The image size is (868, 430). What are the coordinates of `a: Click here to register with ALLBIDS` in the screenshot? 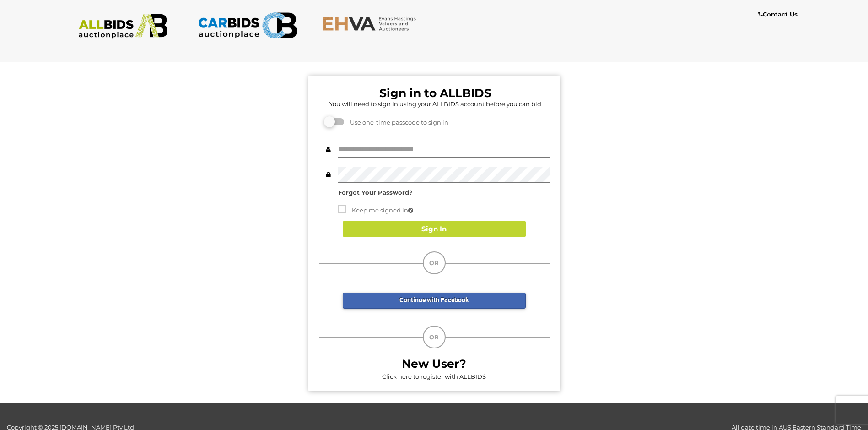 It's located at (434, 376).